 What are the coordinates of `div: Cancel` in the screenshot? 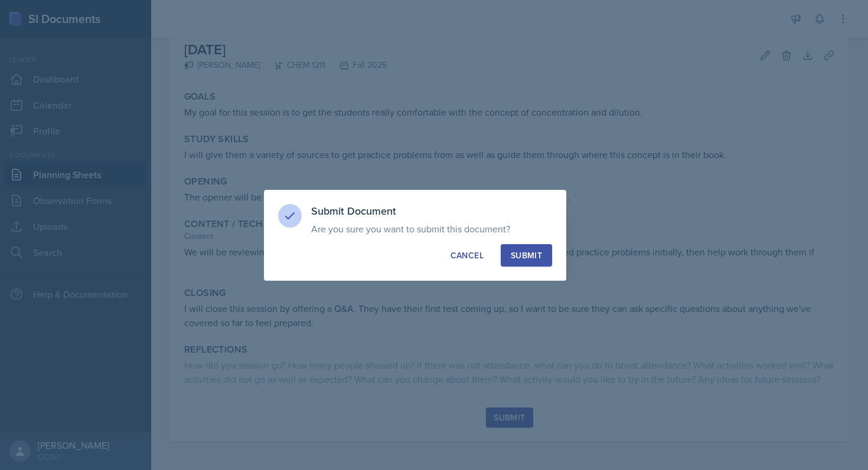 It's located at (467, 256).